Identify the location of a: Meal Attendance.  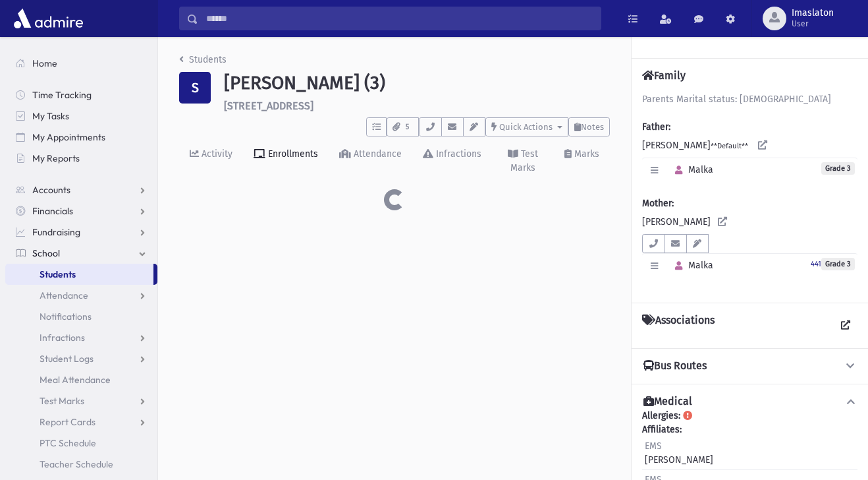
(81, 380).